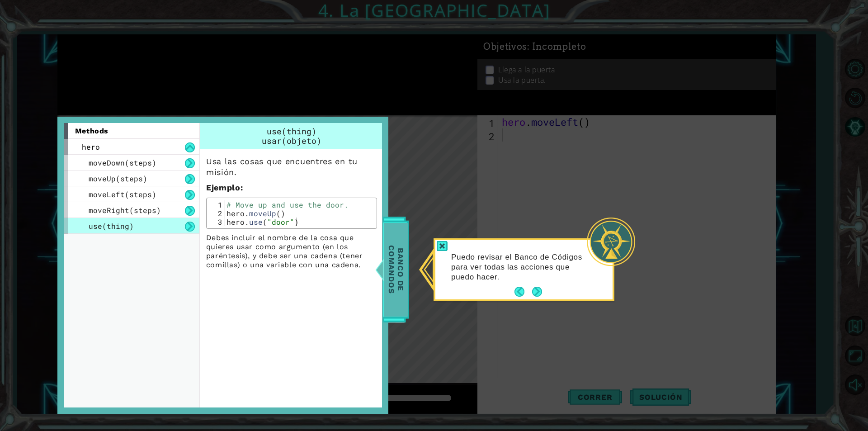  What do you see at coordinates (523, 292) in the screenshot?
I see `button: Back` at bounding box center [523, 292].